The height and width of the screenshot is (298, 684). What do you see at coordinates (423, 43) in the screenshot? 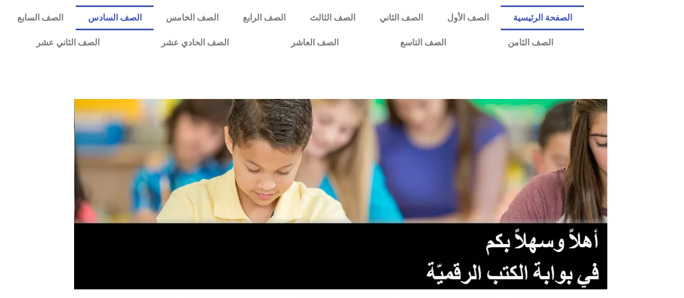
I see `a: الصف التاسع` at bounding box center [423, 43].